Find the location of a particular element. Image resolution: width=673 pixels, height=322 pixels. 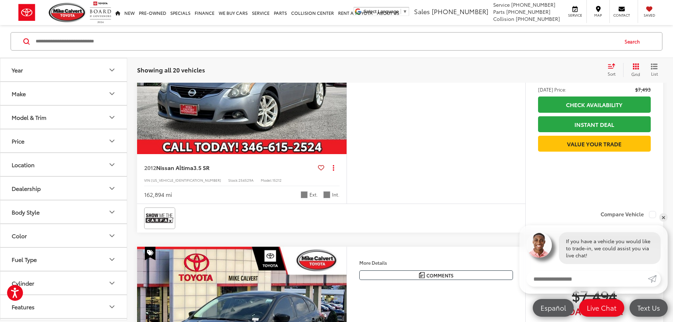

span: $7,493 is located at coordinates (643, 89).